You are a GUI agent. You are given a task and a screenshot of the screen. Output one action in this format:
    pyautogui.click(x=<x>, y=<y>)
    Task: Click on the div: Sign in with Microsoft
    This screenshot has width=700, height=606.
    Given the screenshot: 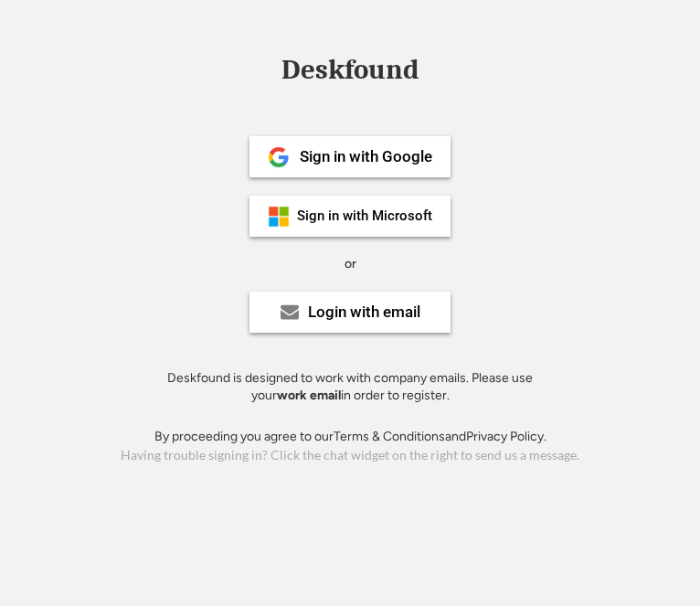 What is the action you would take?
    pyautogui.click(x=365, y=216)
    